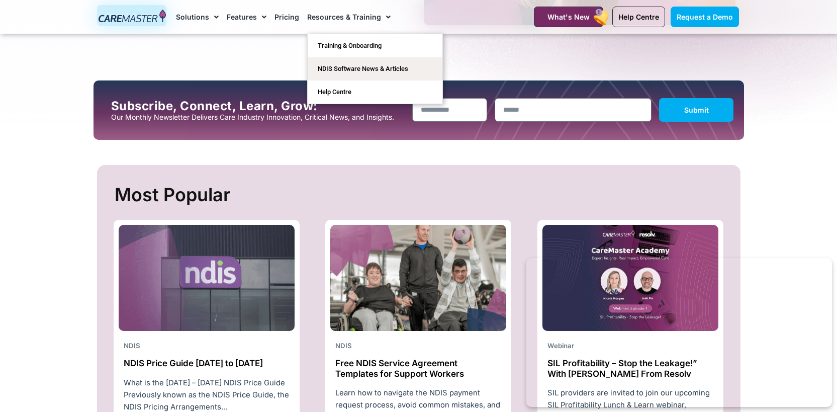 The width and height of the screenshot is (837, 412). I want to click on h2: Subscribe, Connect, Learn, Grow:, so click(258, 106).